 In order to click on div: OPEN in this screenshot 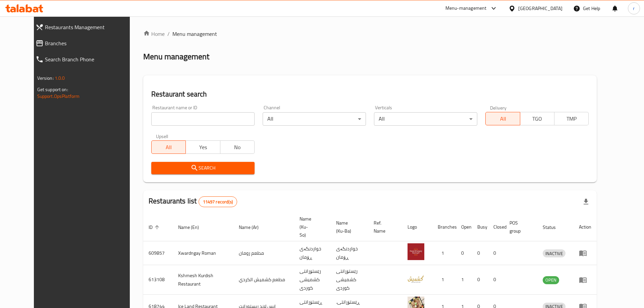, I will do `click(551, 280)`.